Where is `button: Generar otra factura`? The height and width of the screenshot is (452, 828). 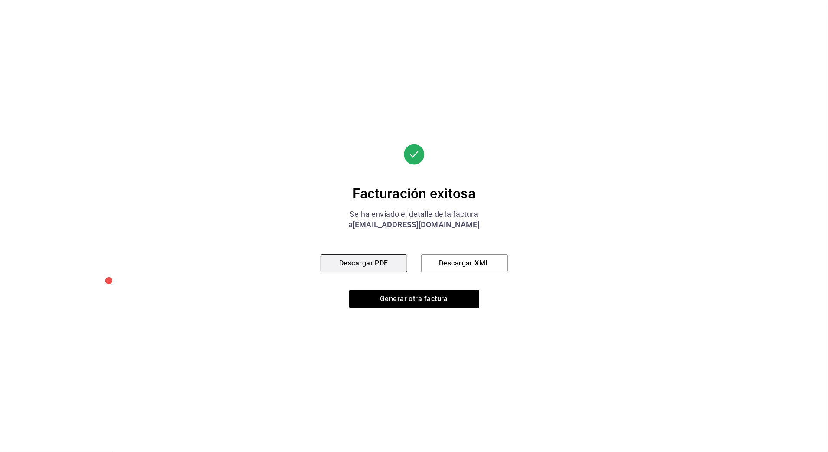 button: Generar otra factura is located at coordinates (414, 299).